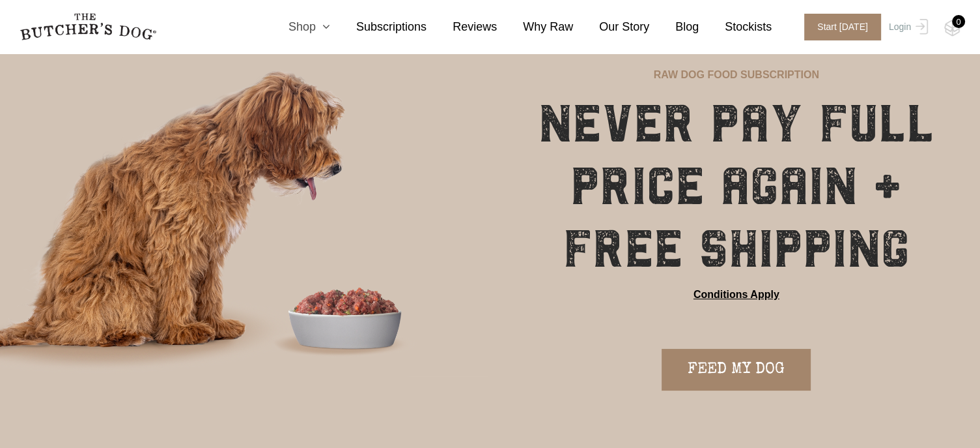 The height and width of the screenshot is (448, 980). Describe the element at coordinates (461, 27) in the screenshot. I see `a: Reviews` at that location.